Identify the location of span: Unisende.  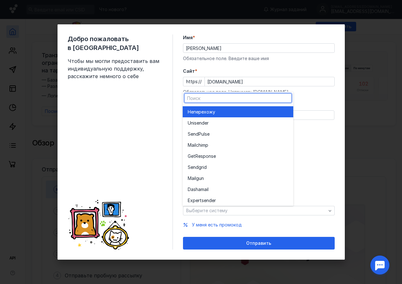
(197, 123).